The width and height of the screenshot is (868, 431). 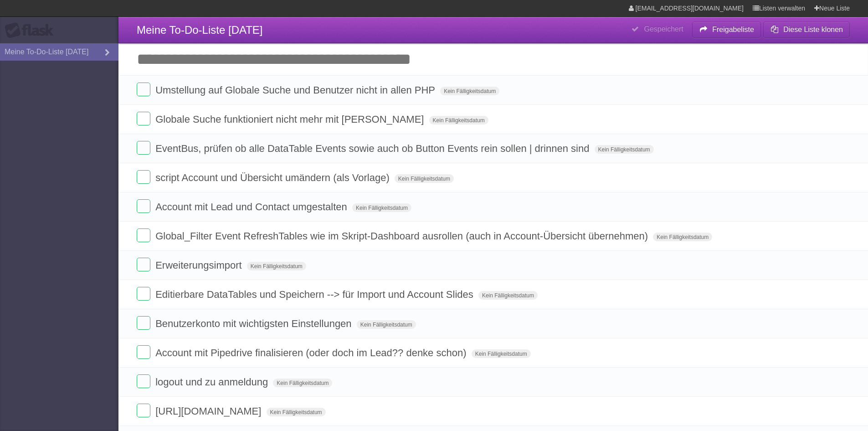 What do you see at coordinates (733, 29) in the screenshot?
I see `font: Freigabeliste` at bounding box center [733, 29].